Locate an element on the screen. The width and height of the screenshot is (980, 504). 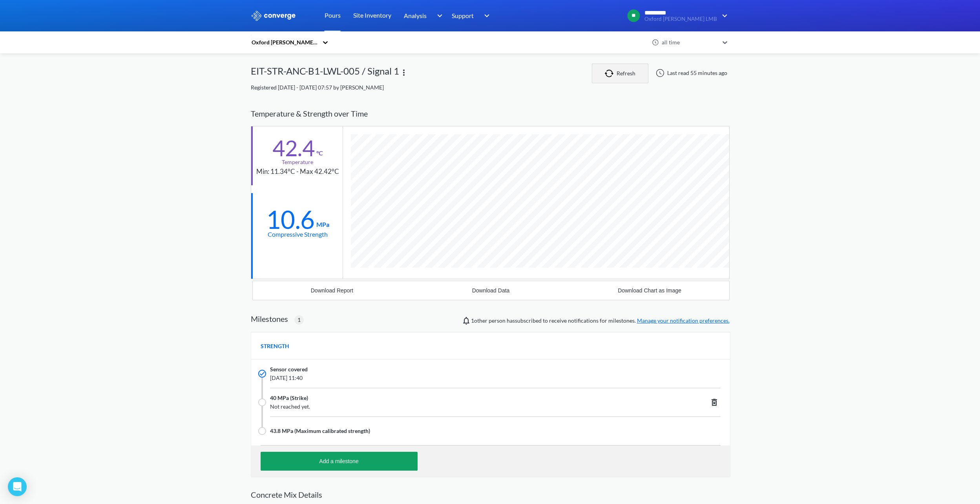
h2: Milestones is located at coordinates (269, 318).